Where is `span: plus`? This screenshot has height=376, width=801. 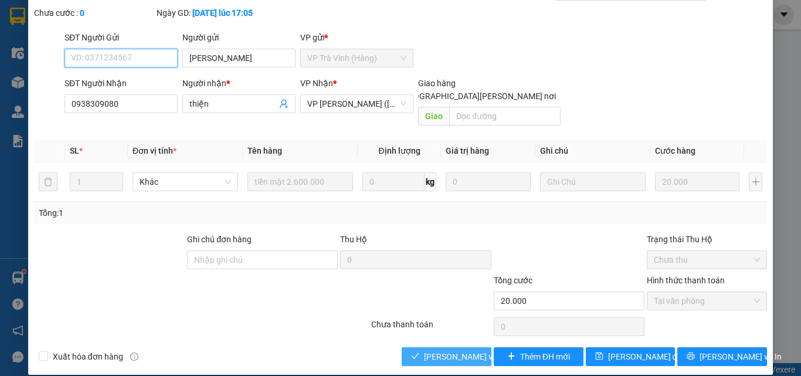 span: plus is located at coordinates (511, 356).